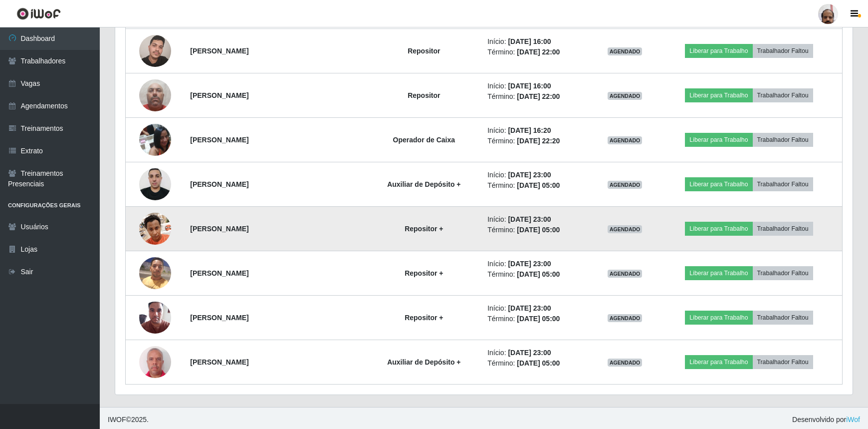 This screenshot has width=868, height=429. What do you see at coordinates (155, 139) in the screenshot?
I see `img: 1716827942776.jpeg` at bounding box center [155, 139].